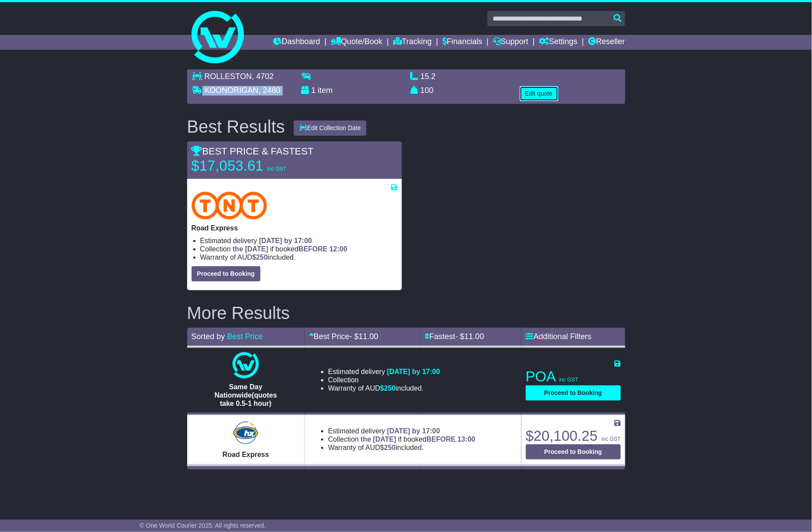 This screenshot has width=812, height=532. Describe the element at coordinates (539, 94) in the screenshot. I see `button: Edit quote` at that location.